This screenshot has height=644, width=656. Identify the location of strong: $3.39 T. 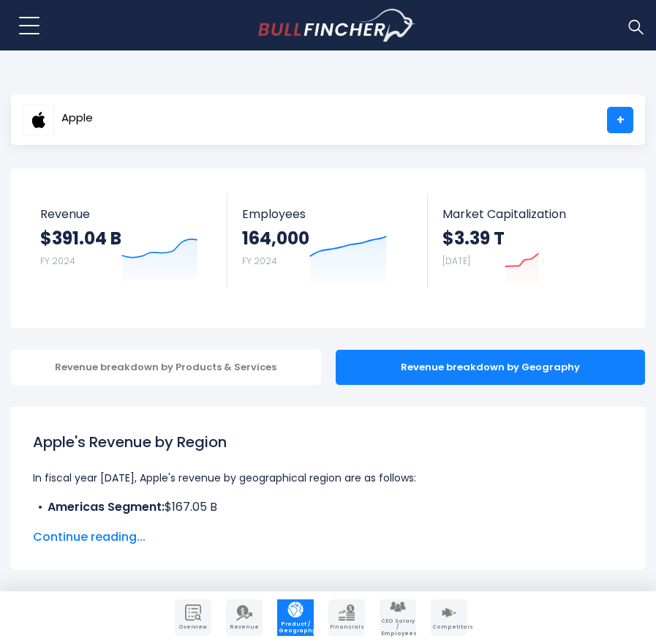
(473, 238).